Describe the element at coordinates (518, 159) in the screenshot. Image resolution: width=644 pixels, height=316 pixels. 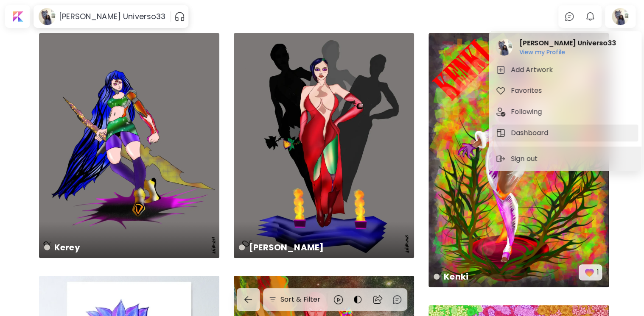
I see `button: sign-outSign out` at that location.